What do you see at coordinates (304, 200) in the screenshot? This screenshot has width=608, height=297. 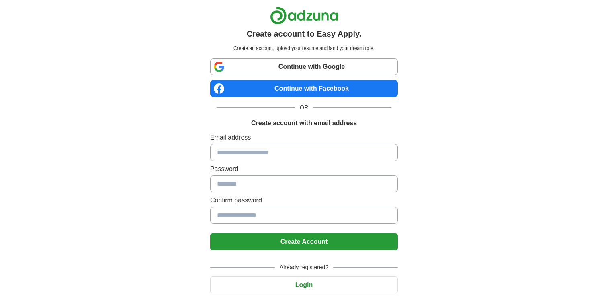 I see `label: Confirm password` at bounding box center [304, 200].